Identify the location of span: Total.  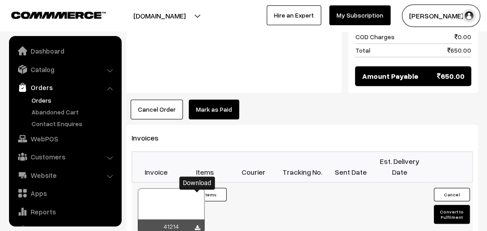
(362, 50).